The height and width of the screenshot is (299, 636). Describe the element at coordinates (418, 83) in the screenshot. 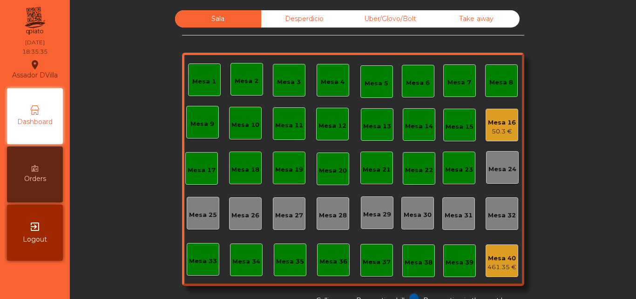

I see `div: Mesa 6` at that location.